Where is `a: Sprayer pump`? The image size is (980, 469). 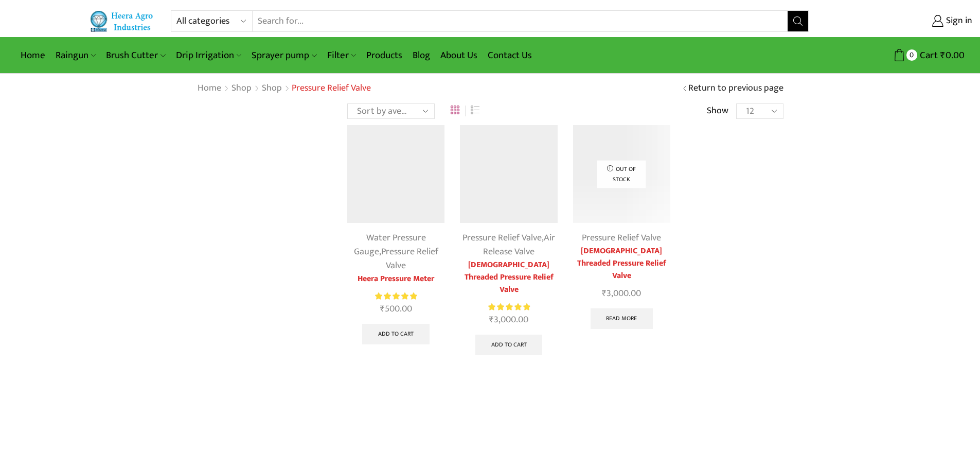
a: Sprayer pump is located at coordinates (284, 55).